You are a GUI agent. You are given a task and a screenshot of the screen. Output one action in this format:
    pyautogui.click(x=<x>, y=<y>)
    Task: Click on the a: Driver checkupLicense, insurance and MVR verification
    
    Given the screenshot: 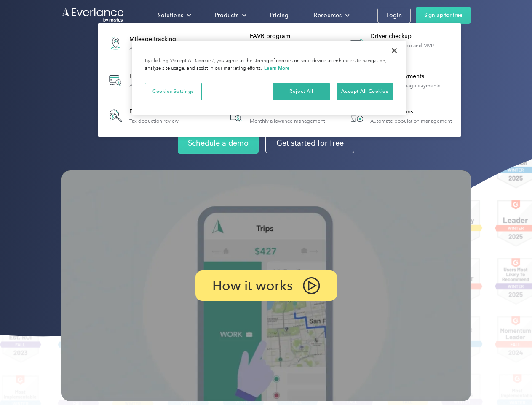 What is the action you would take?
    pyautogui.click(x=400, y=43)
    